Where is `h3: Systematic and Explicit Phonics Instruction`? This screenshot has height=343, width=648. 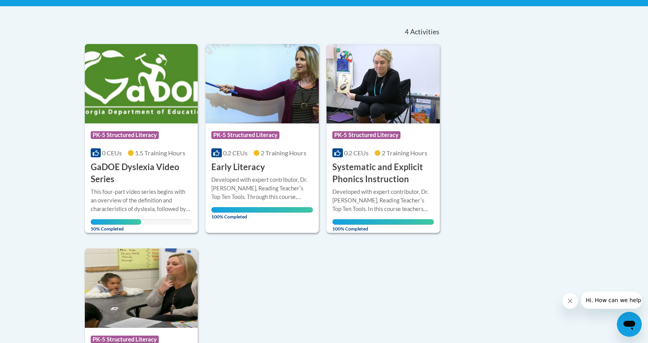
h3: Systematic and Explicit Phonics Instruction is located at coordinates (383, 173).